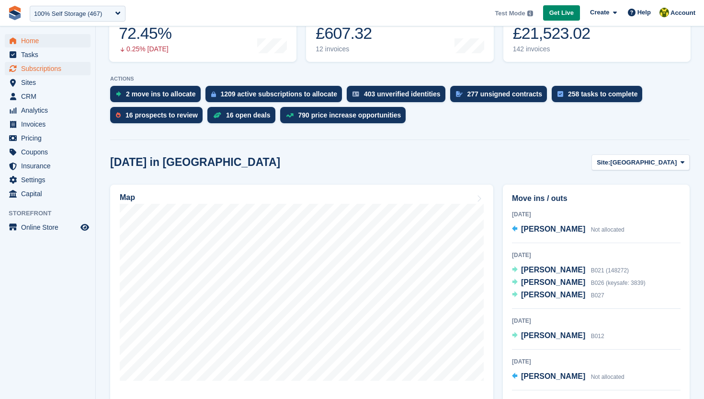 This screenshot has height=399, width=704. Describe the element at coordinates (50, 69) in the screenshot. I see `span: Subscriptions` at that location.